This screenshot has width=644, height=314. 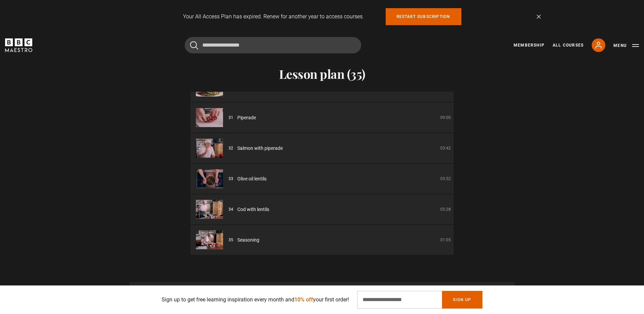 What do you see at coordinates (260, 148) in the screenshot?
I see `span: Salmon with piperade` at bounding box center [260, 148].